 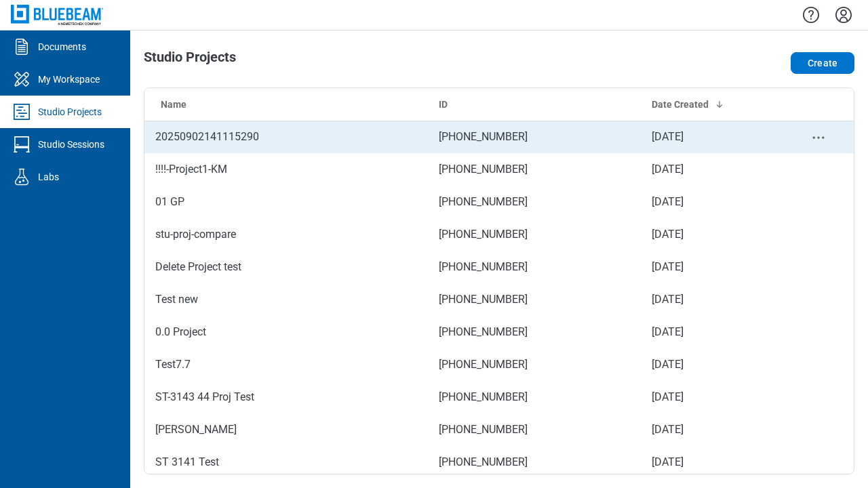 What do you see at coordinates (190, 60) in the screenshot?
I see `h1: Studio Projects` at bounding box center [190, 60].